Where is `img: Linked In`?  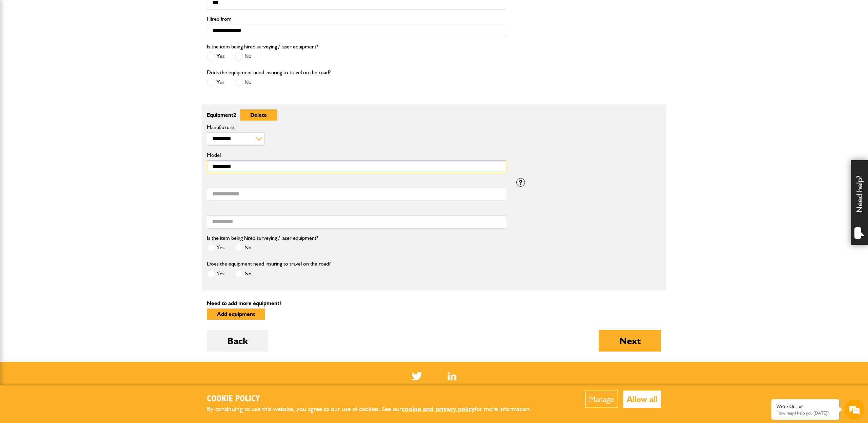 img: Linked In is located at coordinates (452, 376).